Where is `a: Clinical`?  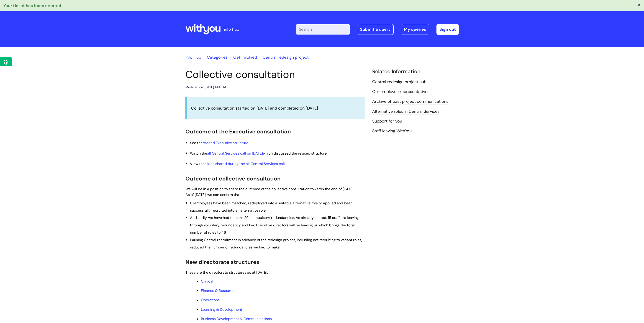 a: Clinical is located at coordinates (207, 281).